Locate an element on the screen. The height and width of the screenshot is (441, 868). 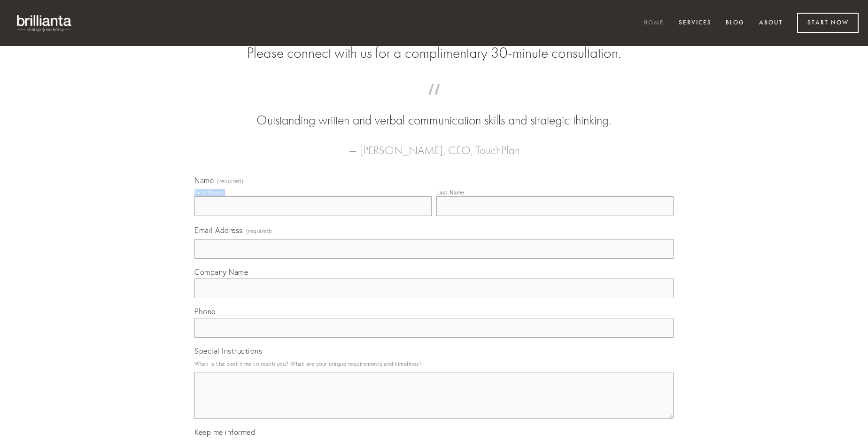
span: Special Instructions is located at coordinates (229, 351).